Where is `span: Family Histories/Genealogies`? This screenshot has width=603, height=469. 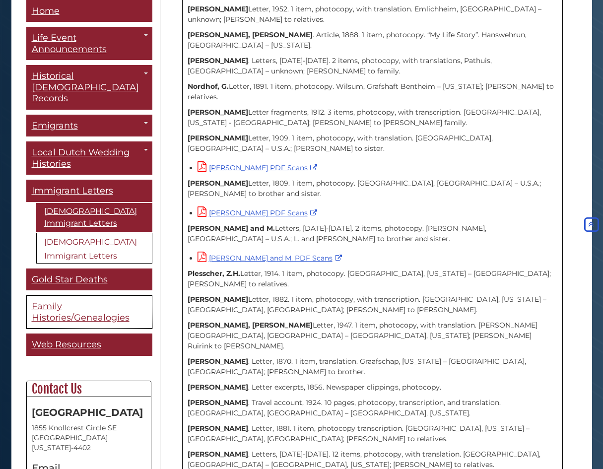 span: Family Histories/Genealogies is located at coordinates (80, 312).